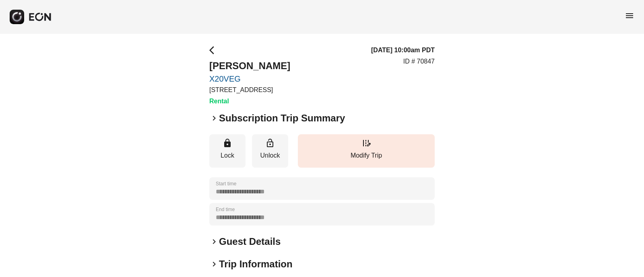 Image resolution: width=644 pixels, height=277 pixels. I want to click on p: Lock, so click(228, 155).